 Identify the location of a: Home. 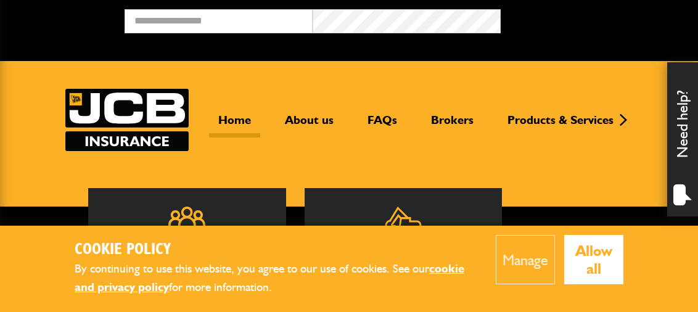
(234, 125).